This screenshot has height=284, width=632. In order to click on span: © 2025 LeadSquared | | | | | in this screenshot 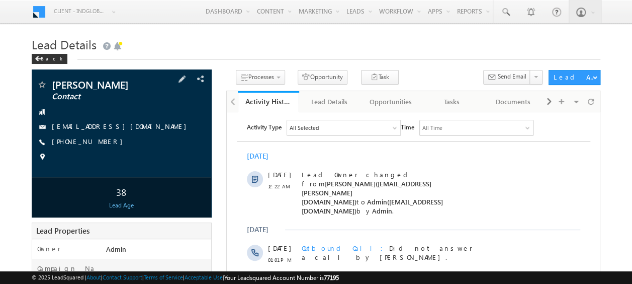, I will do `click(185, 277)`.